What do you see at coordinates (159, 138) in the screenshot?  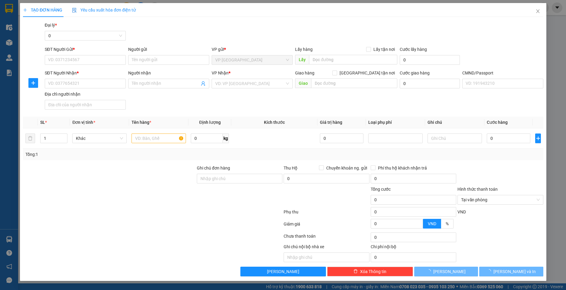 I see `input: VD: Bàn, Ghế` at bounding box center [159, 138].